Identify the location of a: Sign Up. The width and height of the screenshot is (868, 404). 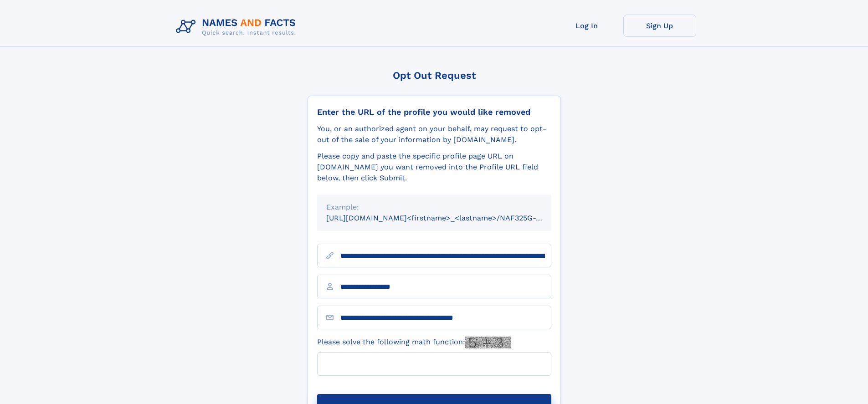
(660, 25).